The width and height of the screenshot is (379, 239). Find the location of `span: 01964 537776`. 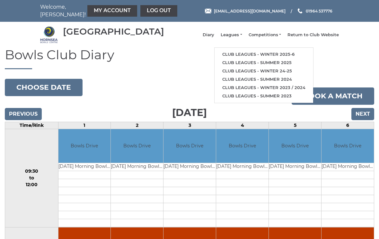

span: 01964 537776 is located at coordinates (319, 11).